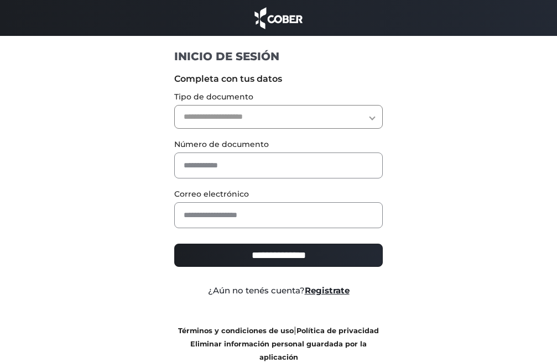  I want to click on label: Número de documento, so click(278, 144).